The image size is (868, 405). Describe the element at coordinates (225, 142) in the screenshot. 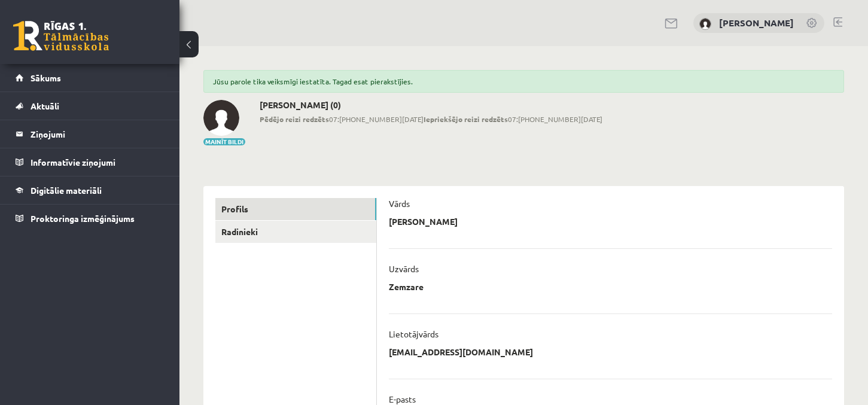

I see `button: Mainīt bildi` at that location.